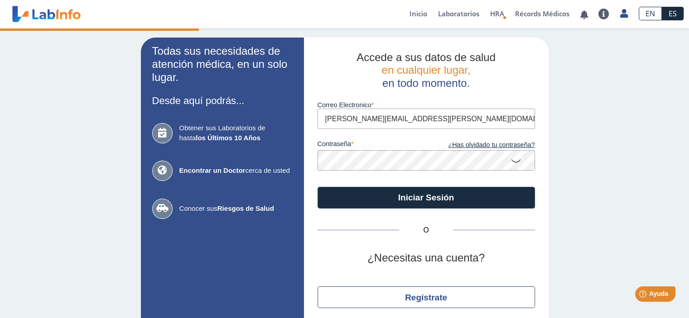  Describe the element at coordinates (426, 198) in the screenshot. I see `button: Iniciar Sesión` at that location.